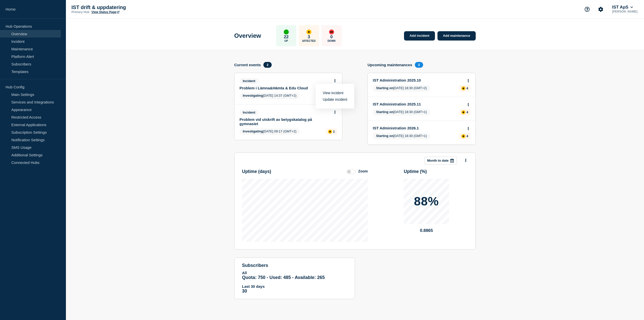 The image size is (644, 320). Describe the element at coordinates (415, 171) in the screenshot. I see `h3: Uptime ( % )` at that location.